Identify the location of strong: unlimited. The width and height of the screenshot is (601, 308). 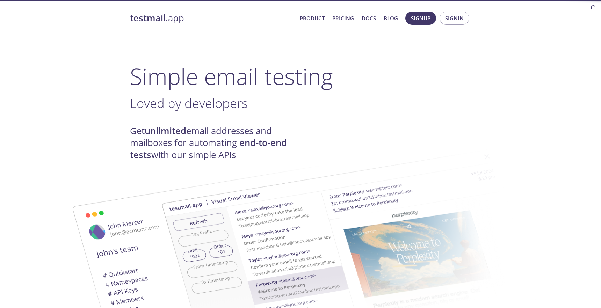
(165, 131).